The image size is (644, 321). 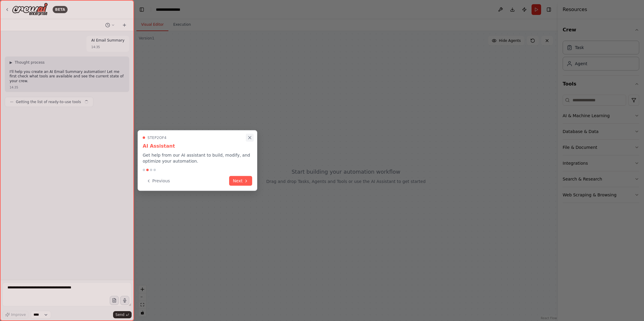 I want to click on button: Hide left sidebar, so click(x=142, y=10).